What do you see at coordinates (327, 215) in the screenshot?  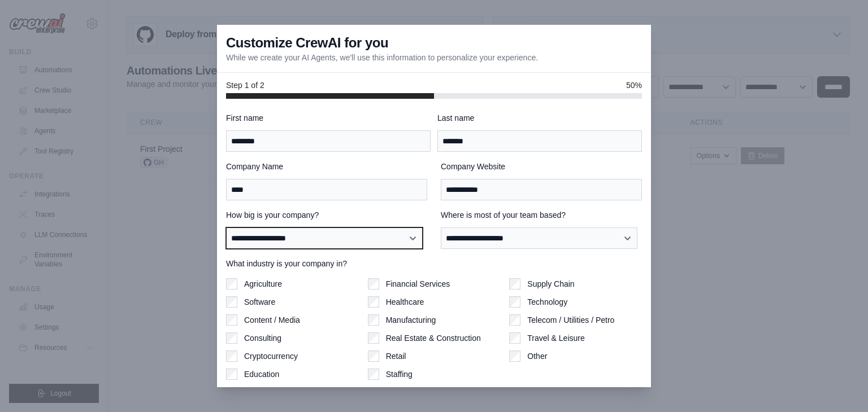 I see `label: How big is your company?` at bounding box center [327, 215].